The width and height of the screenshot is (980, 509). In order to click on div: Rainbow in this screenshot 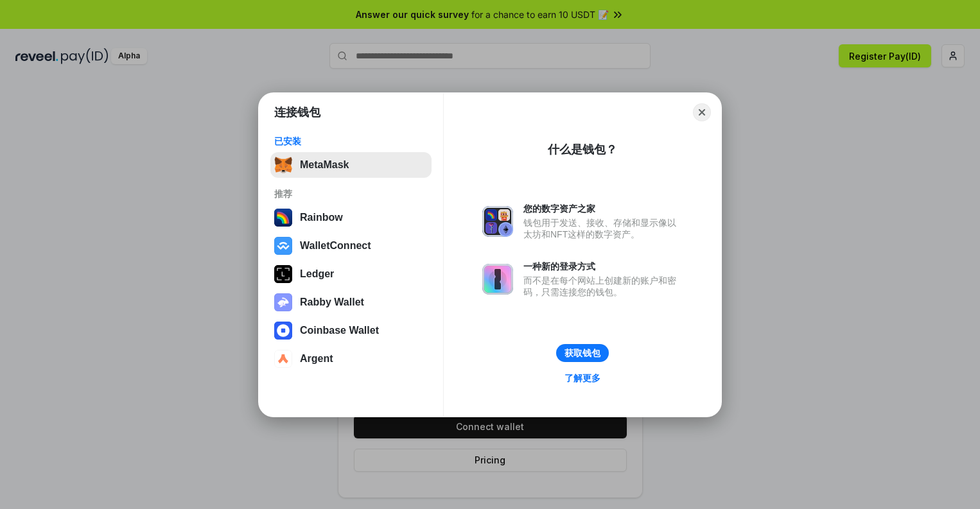, I will do `click(321, 217)`.